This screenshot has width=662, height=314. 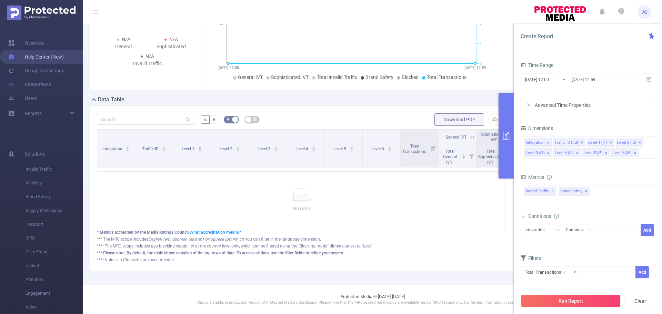 What do you see at coordinates (54, 224) in the screenshot?
I see `span: Passport` at bounding box center [54, 224].